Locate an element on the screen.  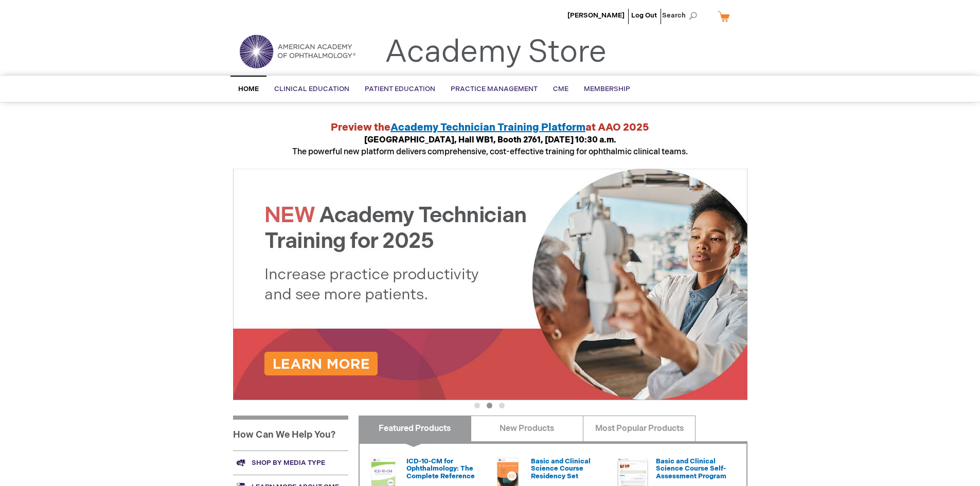
h1: How Can We Help You? is located at coordinates (290, 433).